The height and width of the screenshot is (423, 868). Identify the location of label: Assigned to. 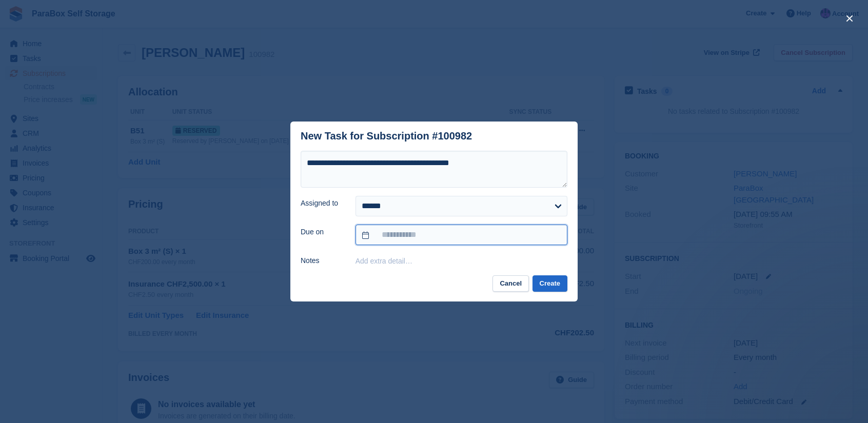
(322, 203).